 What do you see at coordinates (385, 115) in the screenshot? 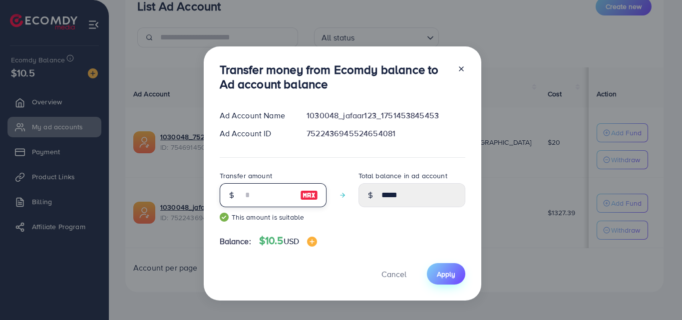
I see `div: 1030048_jafaar123_1751453845453` at bounding box center [385, 115].